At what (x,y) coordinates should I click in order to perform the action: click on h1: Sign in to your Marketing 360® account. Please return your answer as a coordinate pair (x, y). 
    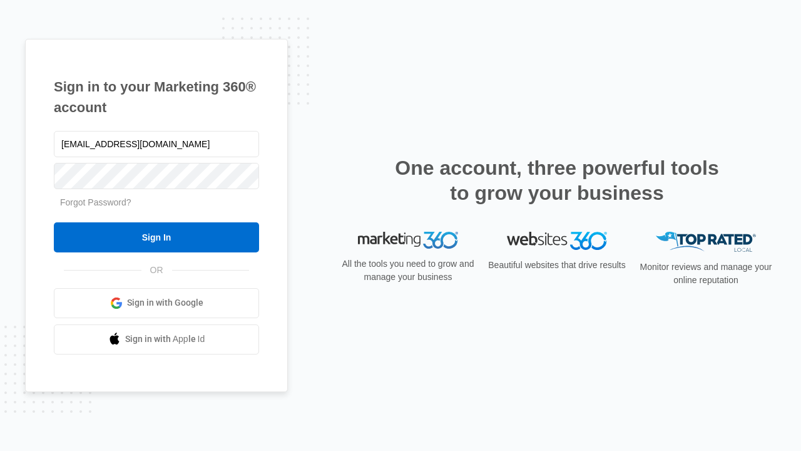
    Looking at the image, I should click on (156, 97).